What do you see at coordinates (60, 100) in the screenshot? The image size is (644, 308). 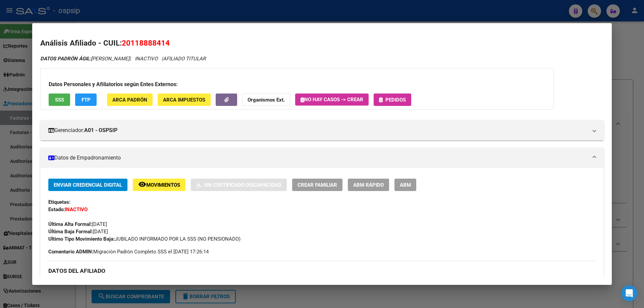 I see `button: SSS` at bounding box center [60, 100].